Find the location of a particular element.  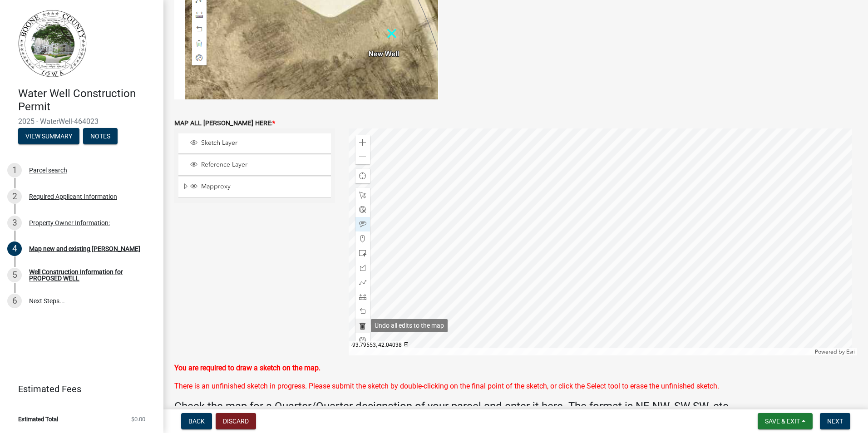

span: Save & Exit is located at coordinates (782, 421).